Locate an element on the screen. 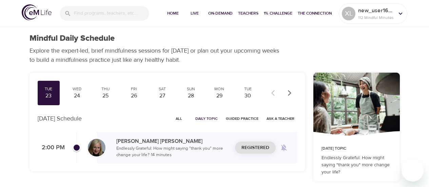  button: Ask a Teacher is located at coordinates (280, 118).